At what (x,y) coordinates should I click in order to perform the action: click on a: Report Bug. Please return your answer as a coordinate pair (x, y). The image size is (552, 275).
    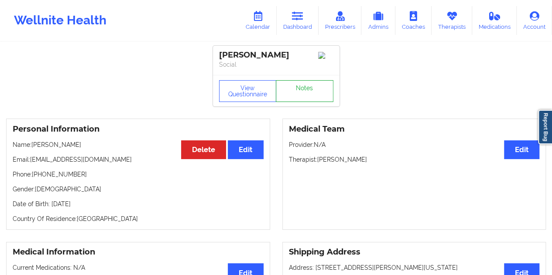
    Looking at the image, I should click on (545, 127).